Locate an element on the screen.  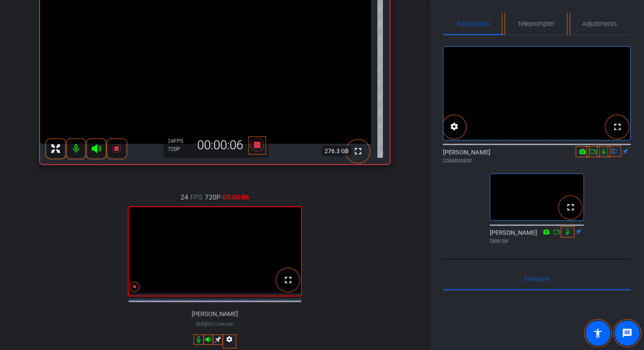
span: Participants is located at coordinates (473, 24).